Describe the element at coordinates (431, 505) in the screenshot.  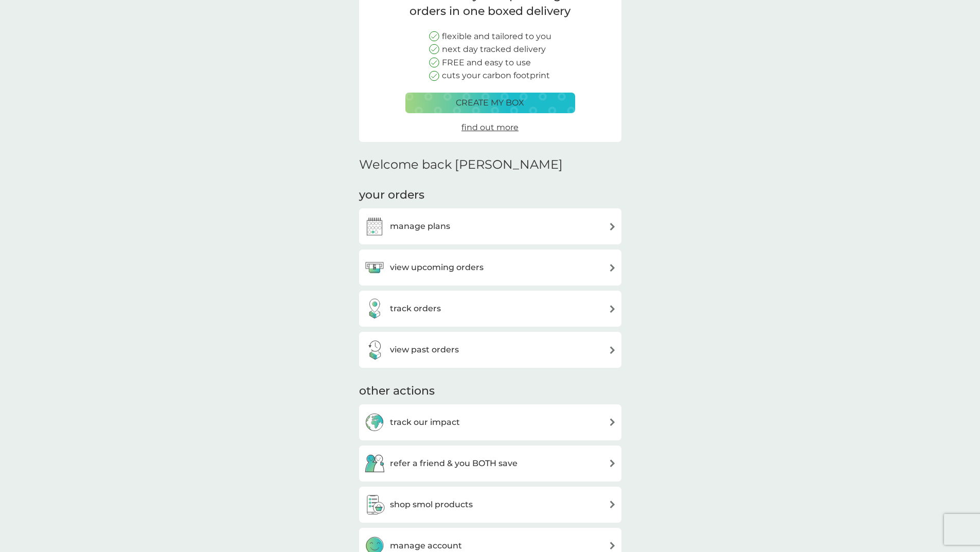
I see `h3: shop smol products` at that location.